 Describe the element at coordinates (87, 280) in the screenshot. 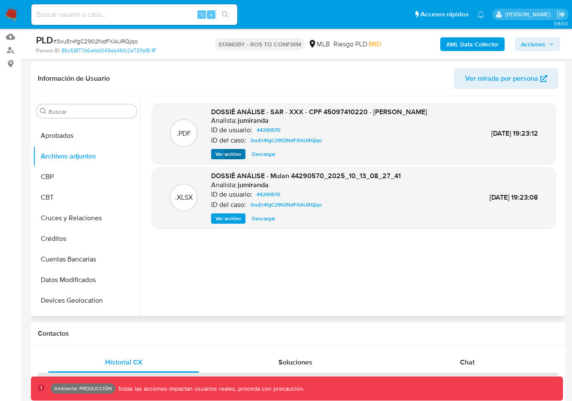

I see `button: Datos Modificados` at that location.